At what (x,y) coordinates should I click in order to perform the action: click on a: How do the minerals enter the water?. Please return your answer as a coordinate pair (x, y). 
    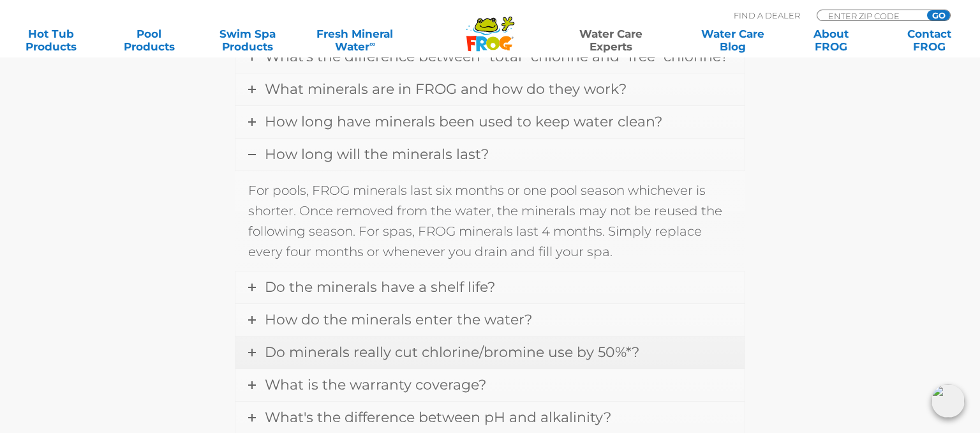
    Looking at the image, I should click on (490, 320).